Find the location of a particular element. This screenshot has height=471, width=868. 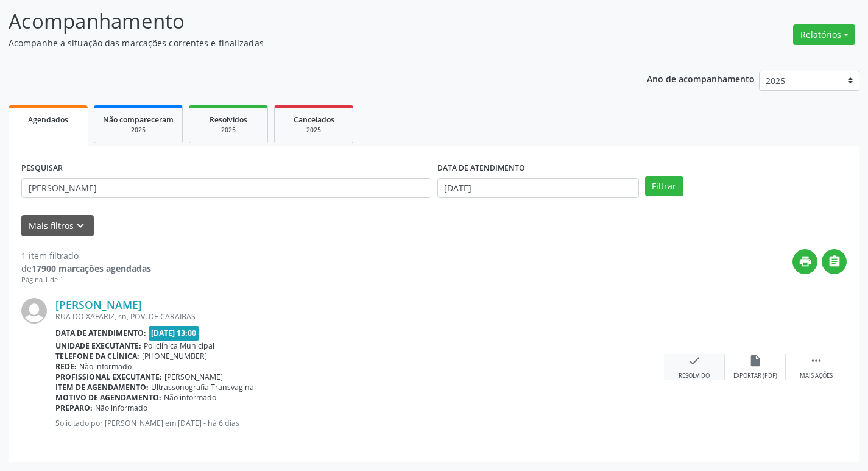

p: Ano de acompanhamento is located at coordinates (700, 78).